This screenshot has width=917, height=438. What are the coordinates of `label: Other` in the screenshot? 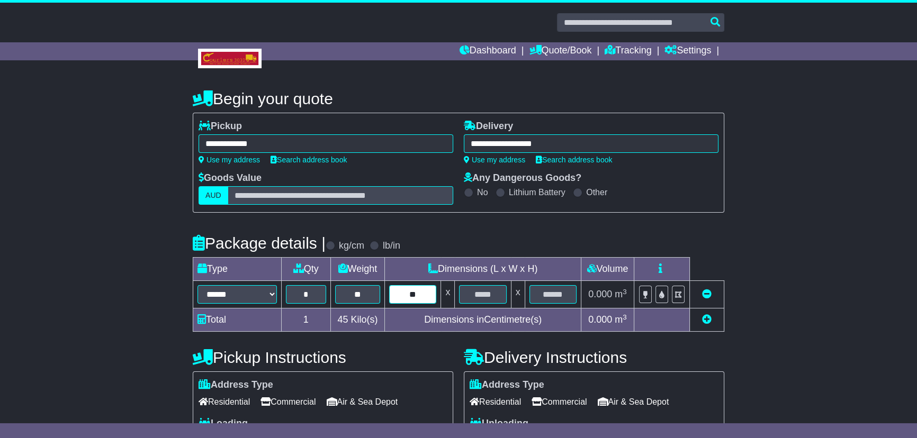 It's located at (597, 192).